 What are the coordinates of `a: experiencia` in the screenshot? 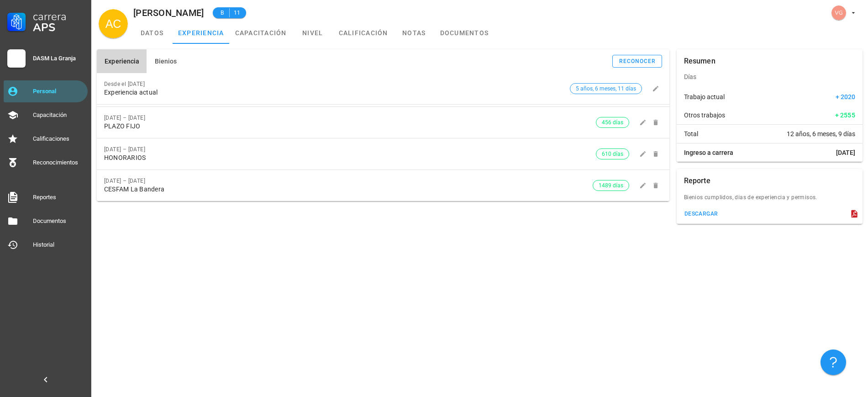 It's located at (201, 33).